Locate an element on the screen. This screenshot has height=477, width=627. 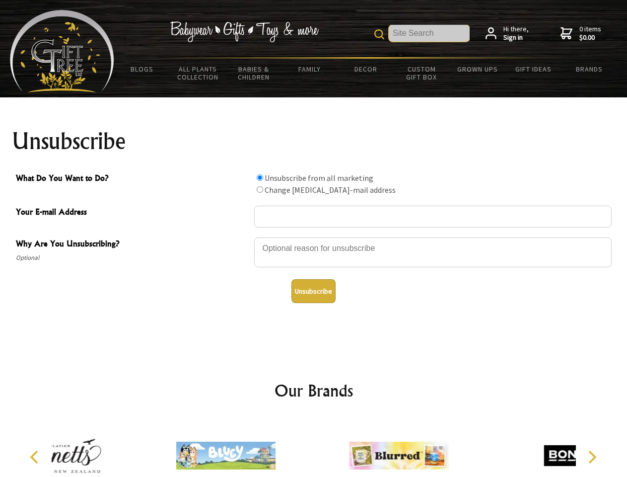
a: Custom Gift Box is located at coordinates (422, 73).